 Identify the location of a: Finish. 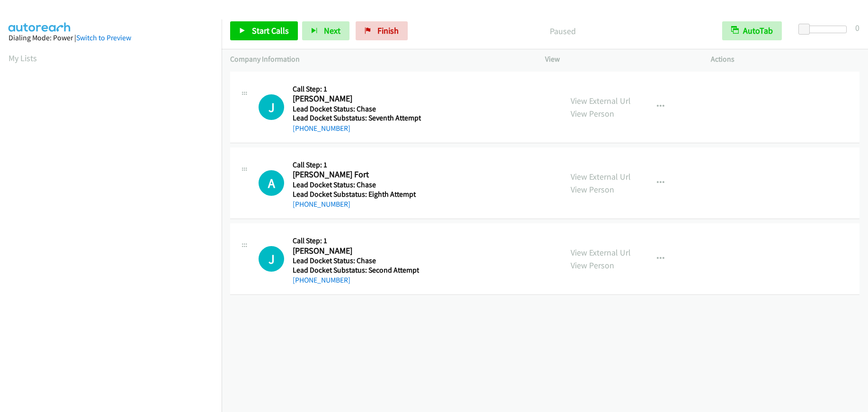
(382, 31).